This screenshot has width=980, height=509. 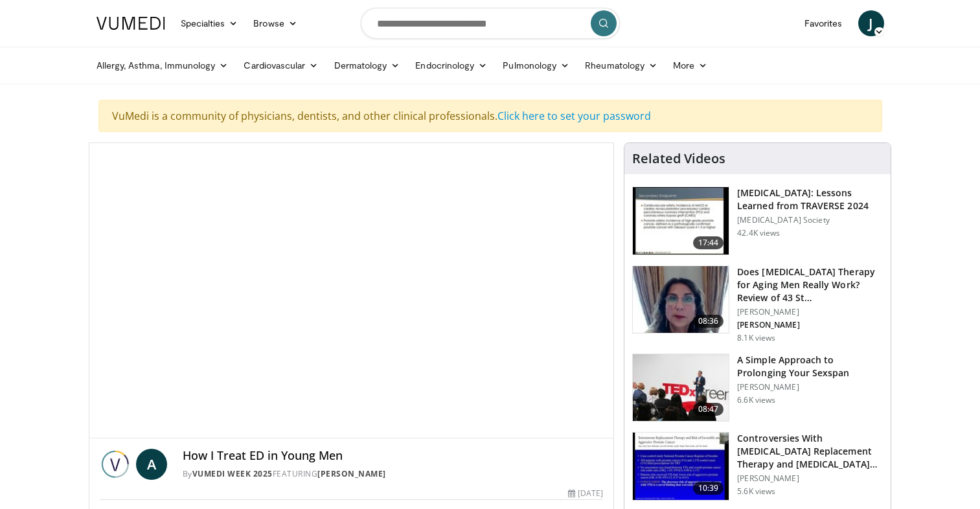 I want to click on input: Search topics, interventions, so click(x=490, y=23).